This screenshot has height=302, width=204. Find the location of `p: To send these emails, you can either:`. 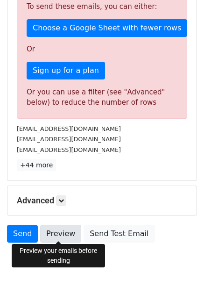

p: To send these emails, you can either: is located at coordinates (102, 7).